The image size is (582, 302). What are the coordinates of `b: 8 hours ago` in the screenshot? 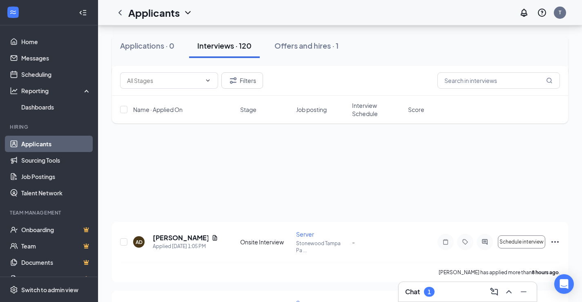 It's located at (545, 272).